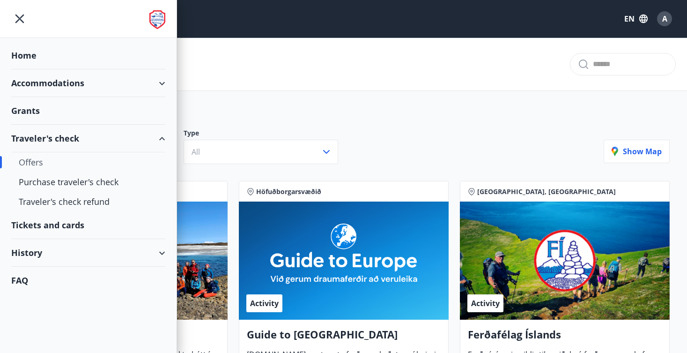  I want to click on button: A, so click(665, 19).